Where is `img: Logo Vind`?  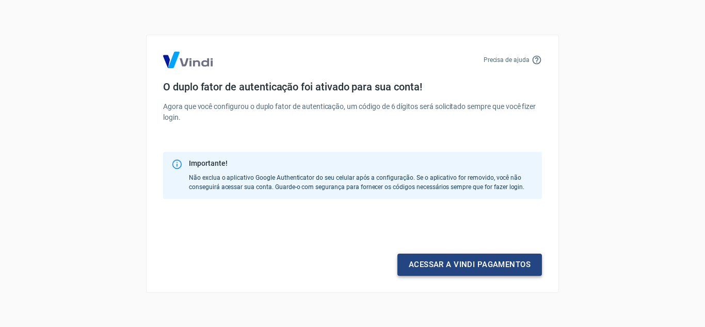
img: Logo Vind is located at coordinates (188, 60).